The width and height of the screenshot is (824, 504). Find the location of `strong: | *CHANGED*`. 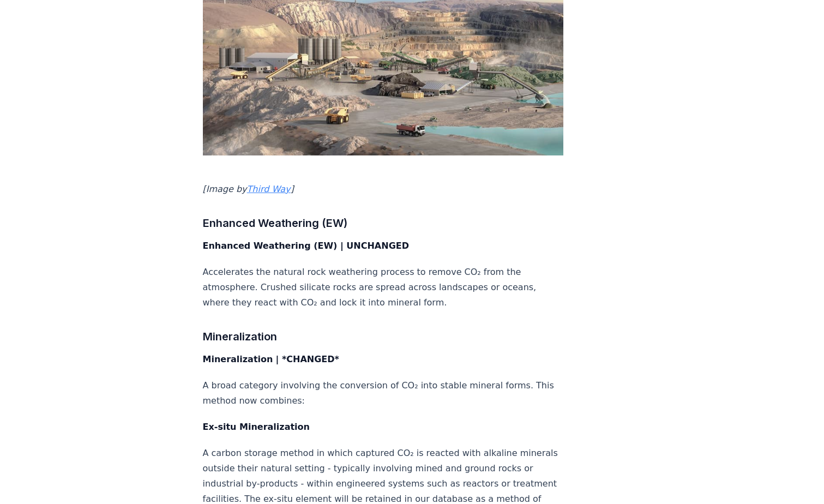

strong: | *CHANGED* is located at coordinates (308, 359).